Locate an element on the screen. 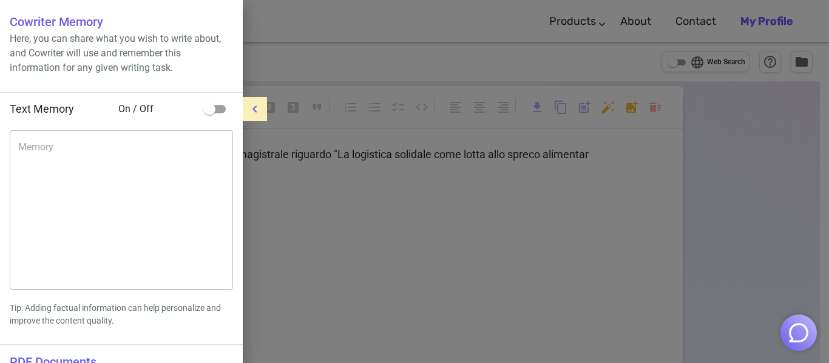 This screenshot has height=363, width=829. button: menu is located at coordinates (255, 109).